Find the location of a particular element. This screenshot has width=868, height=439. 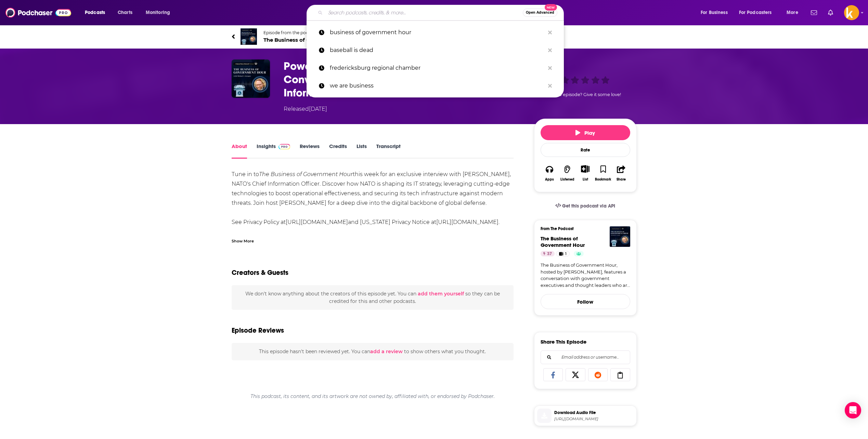

a: Get this podcast via API is located at coordinates (585, 206).